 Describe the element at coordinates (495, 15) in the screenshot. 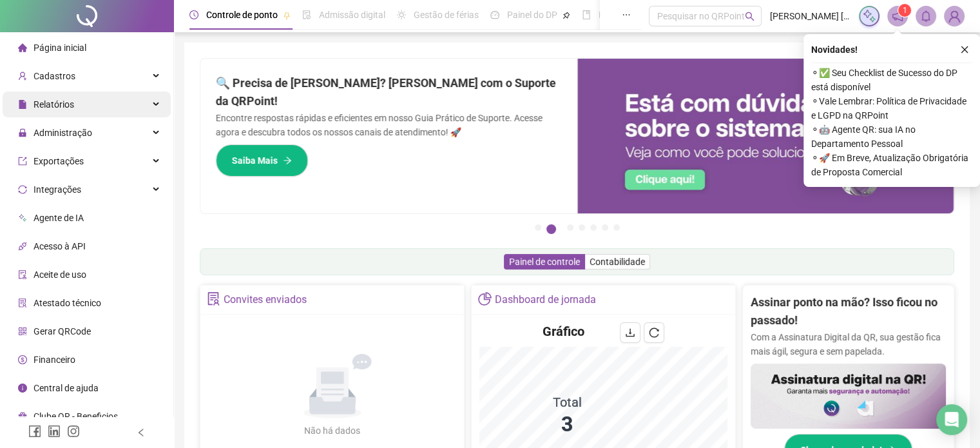

I see `span: dashboard` at that location.